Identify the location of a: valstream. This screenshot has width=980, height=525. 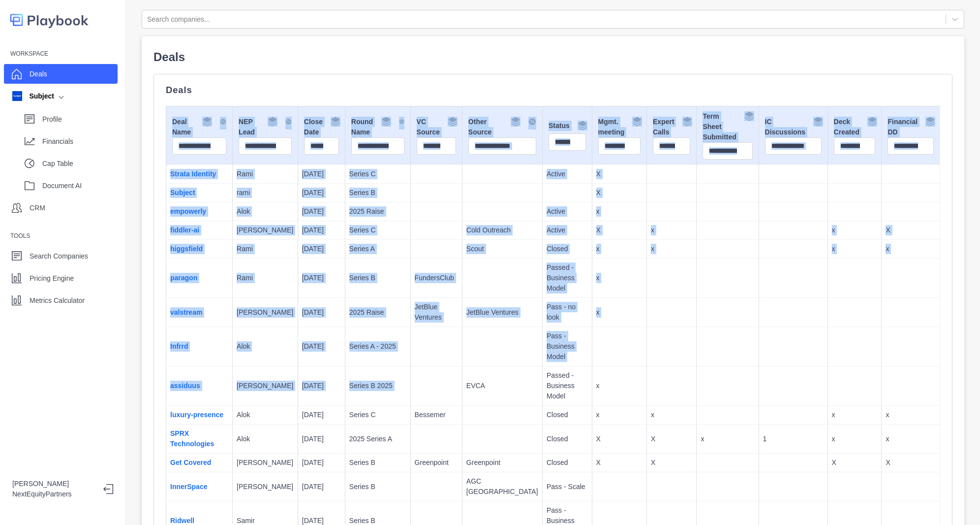
(186, 312).